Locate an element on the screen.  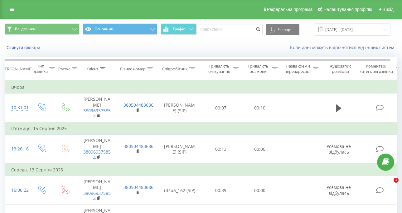
a: Коли дані можуть відрізнятися вiд інших систем is located at coordinates (344, 47).